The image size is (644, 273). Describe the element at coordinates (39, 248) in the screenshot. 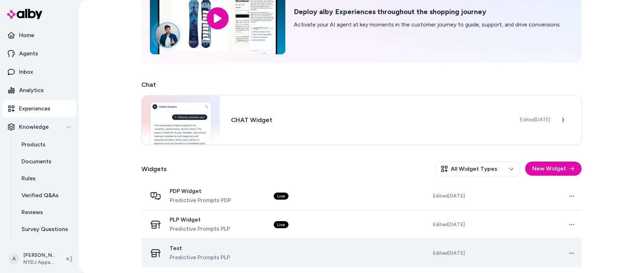

I see `a: Integrations` at that location.